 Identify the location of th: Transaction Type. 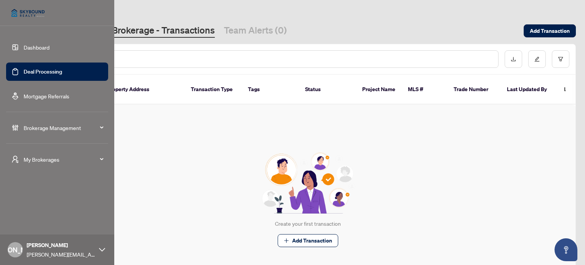
(213, 90).